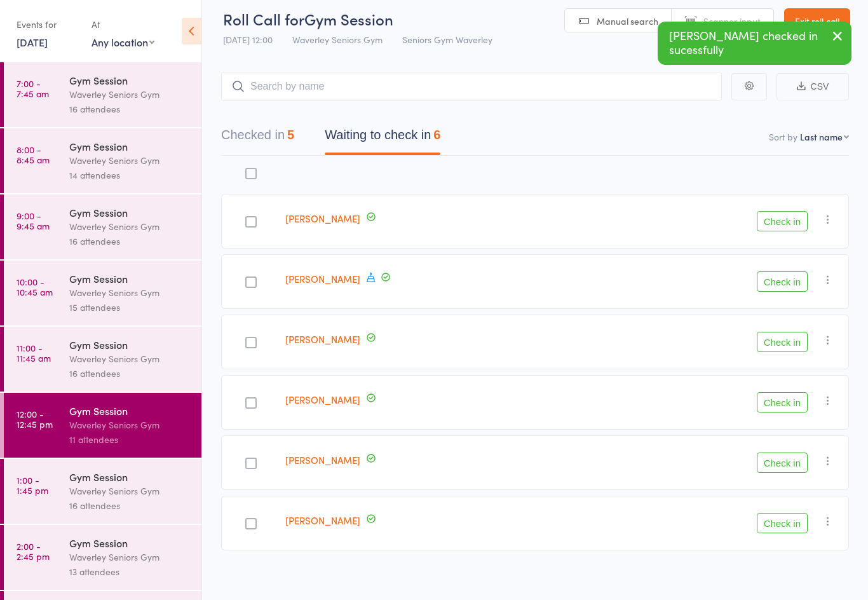  I want to click on a: 12:00 -12:45 pmGym SessionWaverley Seniors Gym11 attendees, so click(103, 425).